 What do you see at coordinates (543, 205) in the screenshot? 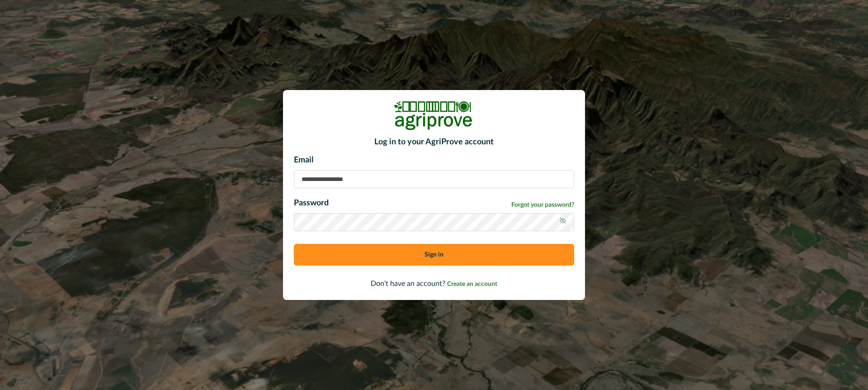
I see `a: Forgot your password?` at bounding box center [543, 205].